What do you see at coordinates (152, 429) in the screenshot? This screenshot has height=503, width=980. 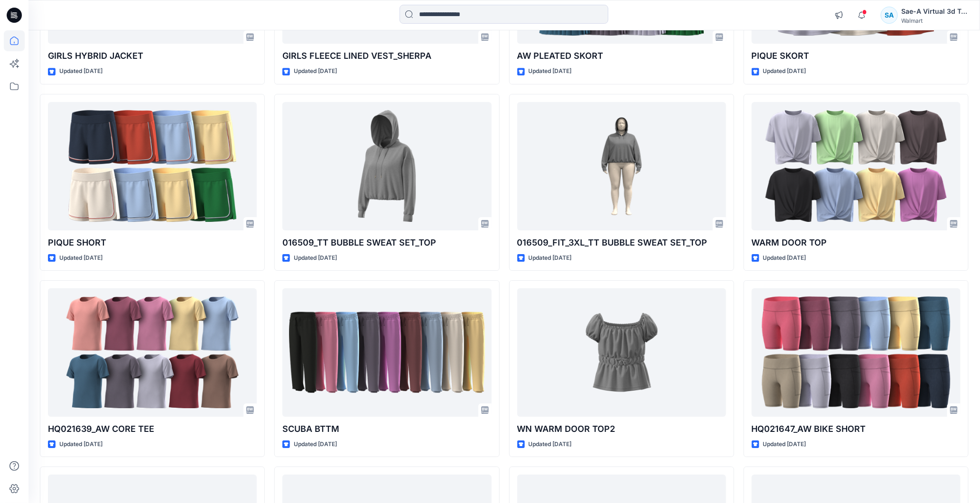 I see `p: HQ021639_AW CORE TEE` at bounding box center [152, 429].